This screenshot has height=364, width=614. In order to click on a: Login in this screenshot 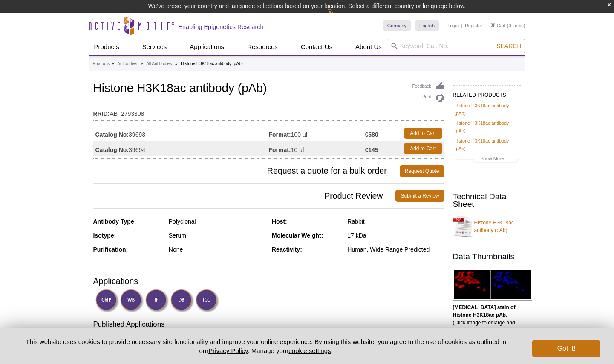, I will do `click(453, 26)`.